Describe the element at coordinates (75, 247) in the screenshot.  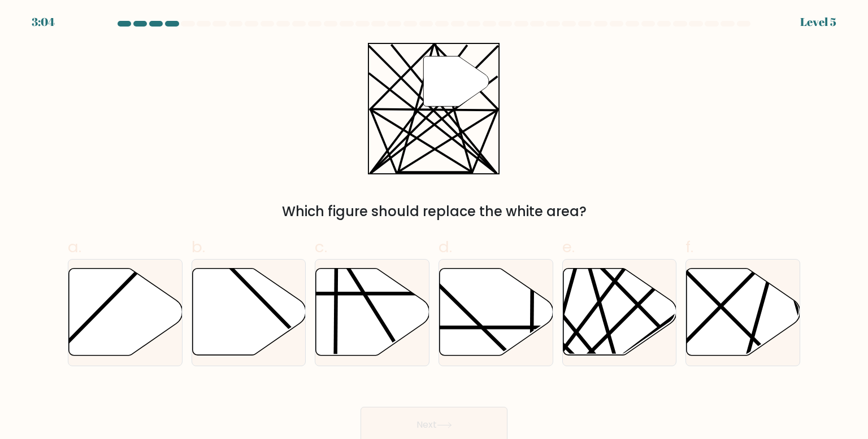
I see `span: a.` at that location.